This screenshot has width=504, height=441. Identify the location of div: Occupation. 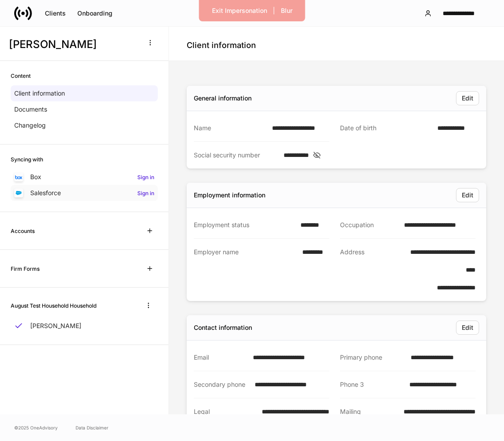
(369, 225).